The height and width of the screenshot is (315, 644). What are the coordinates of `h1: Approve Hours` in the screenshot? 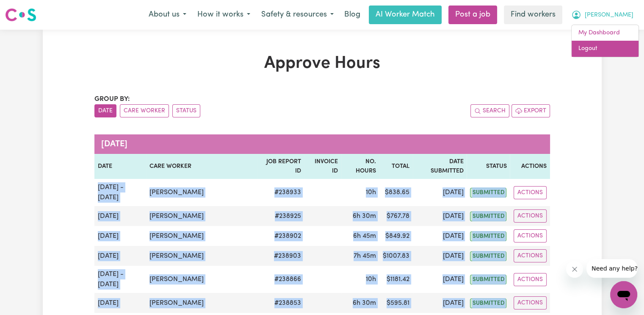 It's located at (322, 64).